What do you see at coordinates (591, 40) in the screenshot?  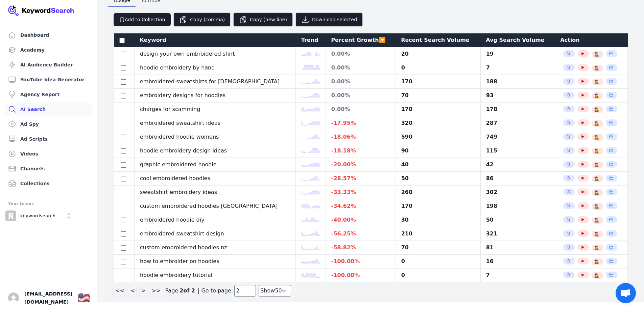 I see `div: Action` at bounding box center [591, 40].